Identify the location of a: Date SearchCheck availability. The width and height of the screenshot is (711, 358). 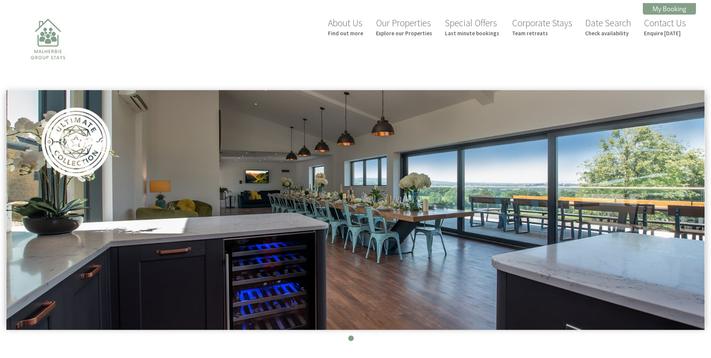
(608, 27).